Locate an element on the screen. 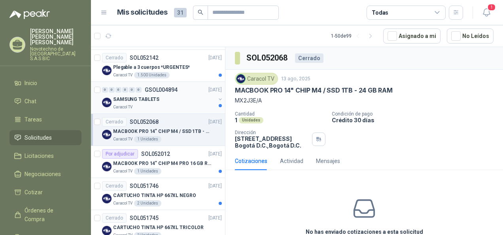 This screenshot has height=235, width=503. div: Actividad is located at coordinates (291, 161).